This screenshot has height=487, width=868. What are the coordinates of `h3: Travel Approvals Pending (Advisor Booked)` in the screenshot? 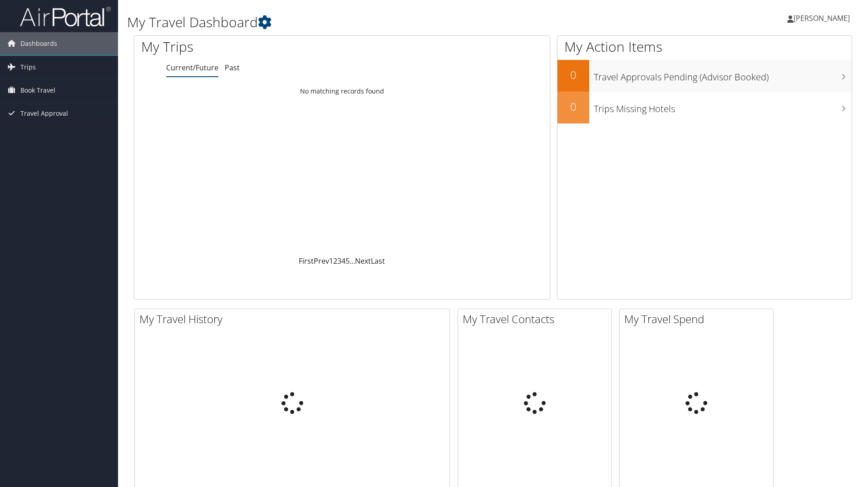 It's located at (723, 75).